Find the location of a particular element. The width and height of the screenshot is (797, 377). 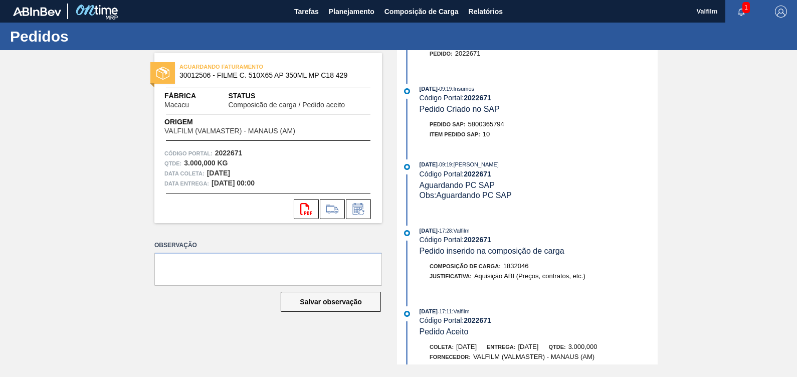

span: 5800365794 is located at coordinates (486, 124).